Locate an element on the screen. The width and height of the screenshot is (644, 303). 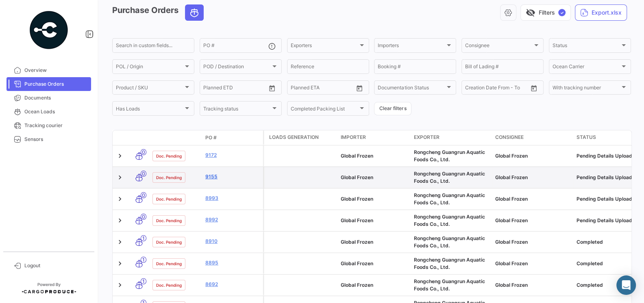
a: 8992 is located at coordinates (232, 220).